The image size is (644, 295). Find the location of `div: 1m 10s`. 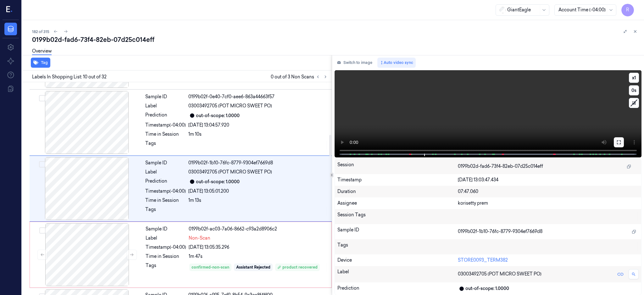

div: 1m 10s is located at coordinates (258, 134).